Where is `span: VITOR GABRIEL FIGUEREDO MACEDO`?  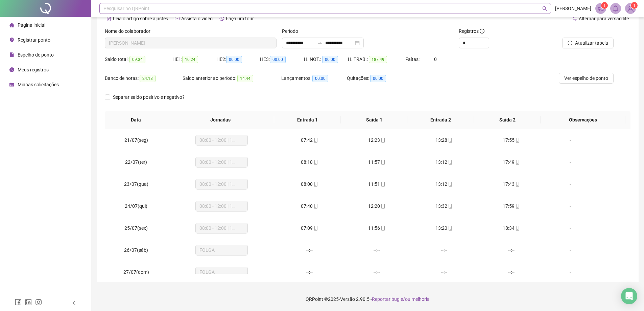
span: VITOR GABRIEL FIGUEREDO MACEDO is located at coordinates (191, 43).